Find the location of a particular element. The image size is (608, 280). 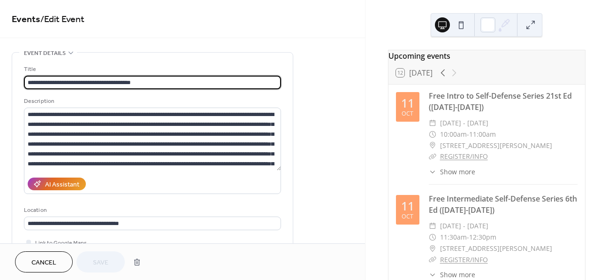

div: Upcoming events is located at coordinates (486, 56).